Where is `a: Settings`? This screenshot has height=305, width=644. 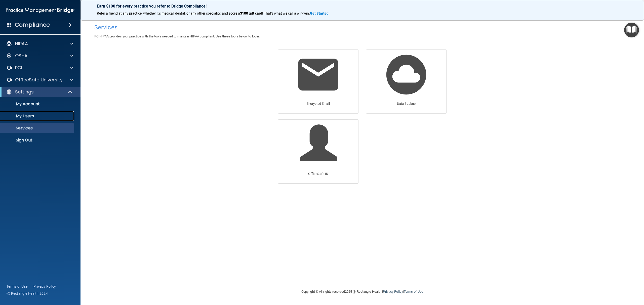 a: Settings is located at coordinates (39, 92).